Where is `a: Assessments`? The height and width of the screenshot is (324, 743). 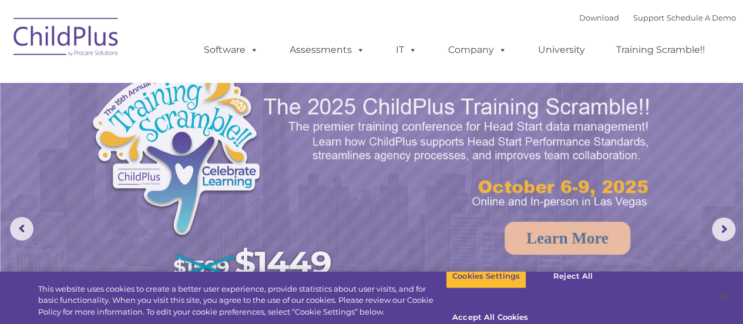
a: Assessments is located at coordinates (327, 50).